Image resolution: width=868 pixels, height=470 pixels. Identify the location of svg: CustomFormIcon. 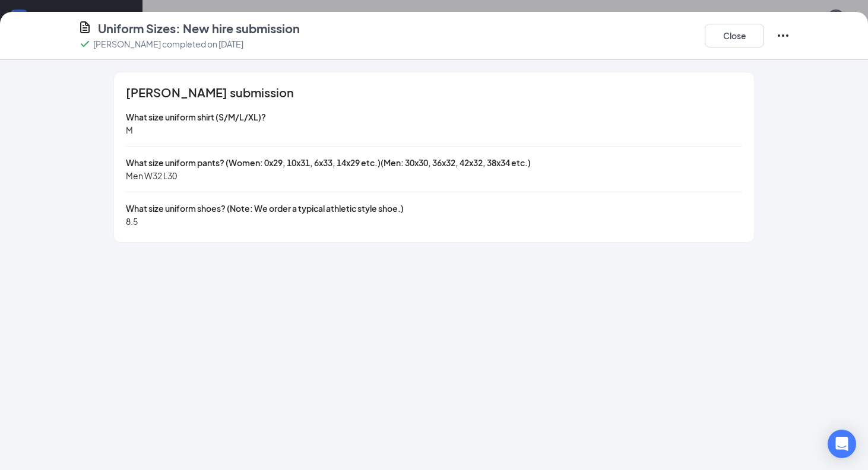
(85, 28).